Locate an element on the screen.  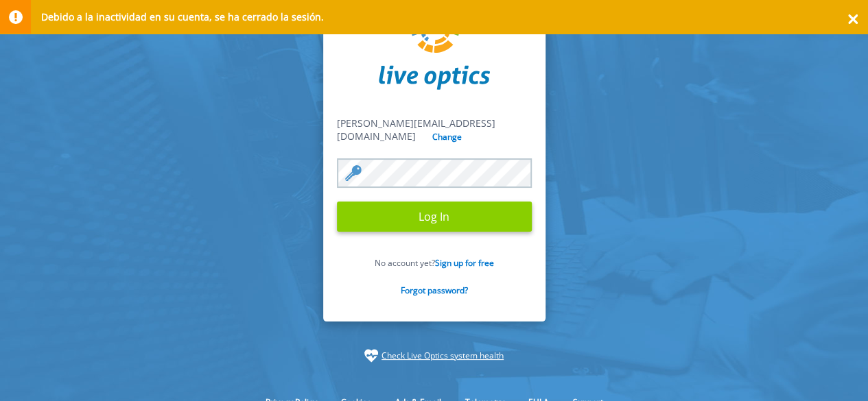
img: liveoptics-word.svg is located at coordinates (435, 78).